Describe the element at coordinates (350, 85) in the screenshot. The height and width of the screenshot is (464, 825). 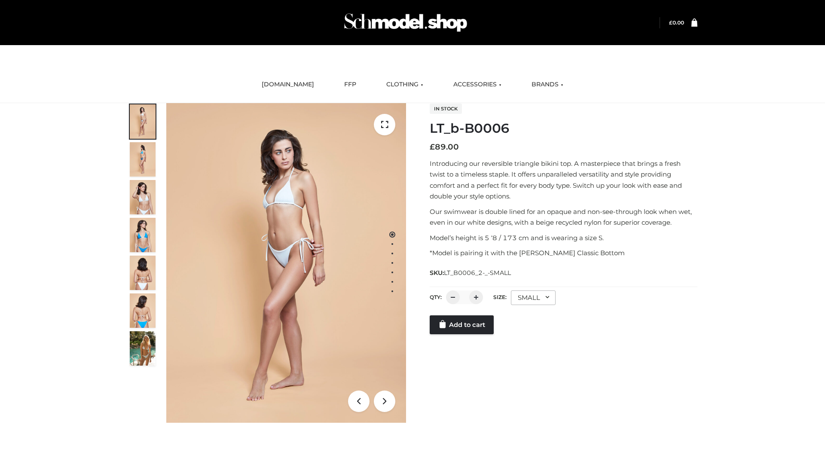
I see `a: FFP` at that location.